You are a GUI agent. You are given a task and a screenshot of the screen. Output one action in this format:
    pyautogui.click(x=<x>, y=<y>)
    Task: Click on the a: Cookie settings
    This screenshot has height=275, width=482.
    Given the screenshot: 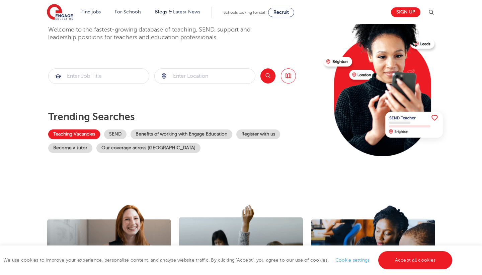 What is the action you would take?
    pyautogui.click(x=353, y=260)
    